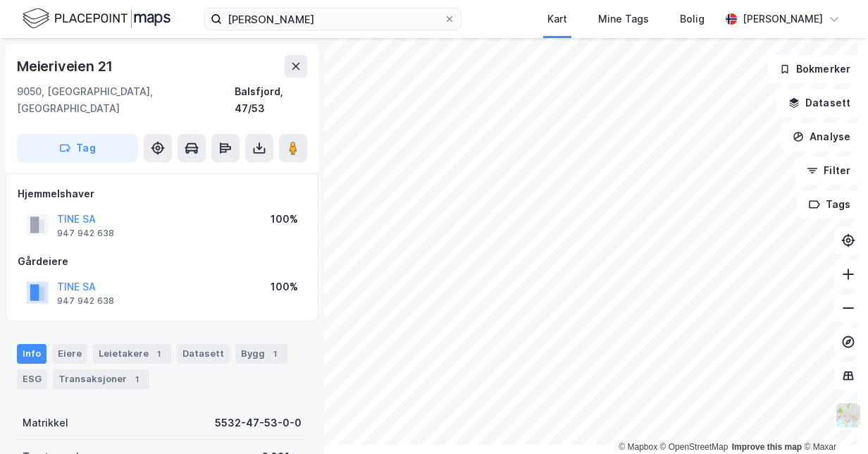  I want to click on button: Filter, so click(828, 171).